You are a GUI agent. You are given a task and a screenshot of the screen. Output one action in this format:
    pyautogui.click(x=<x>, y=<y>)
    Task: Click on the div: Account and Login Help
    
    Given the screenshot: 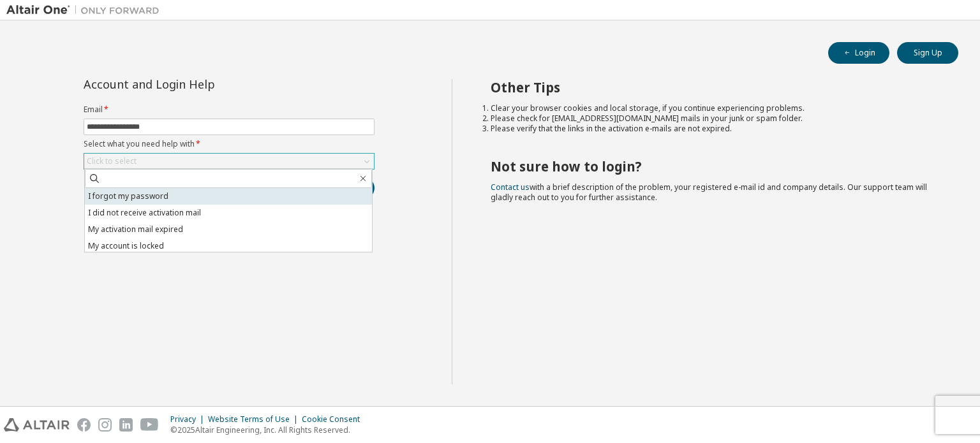 What is the action you would take?
    pyautogui.click(x=200, y=84)
    